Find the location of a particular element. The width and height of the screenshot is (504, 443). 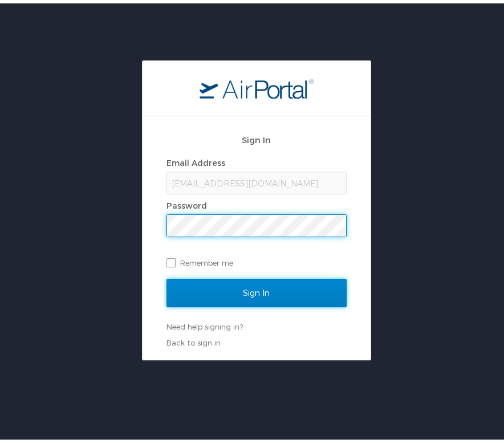

a: Back to sign in is located at coordinates (193, 339).